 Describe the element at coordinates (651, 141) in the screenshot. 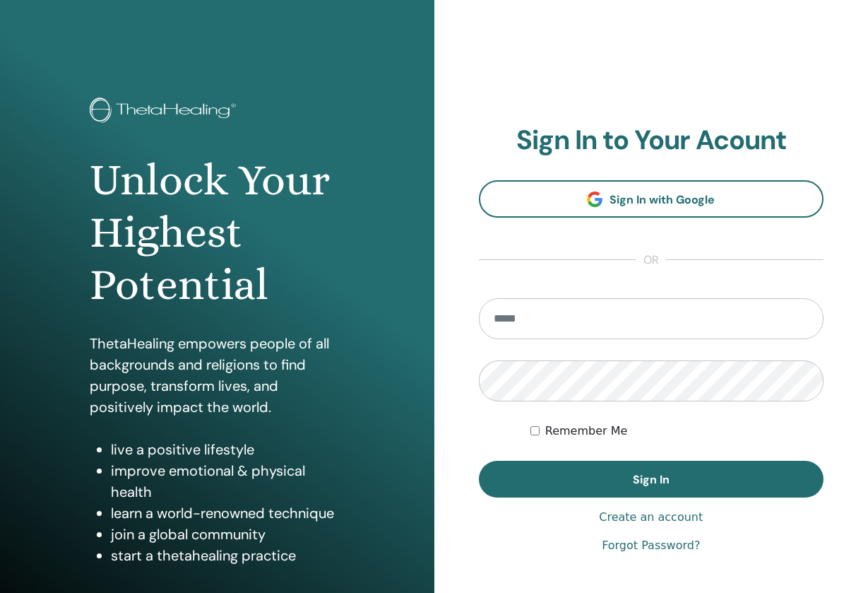

I see `h2: Sign In to Your Acount` at that location.